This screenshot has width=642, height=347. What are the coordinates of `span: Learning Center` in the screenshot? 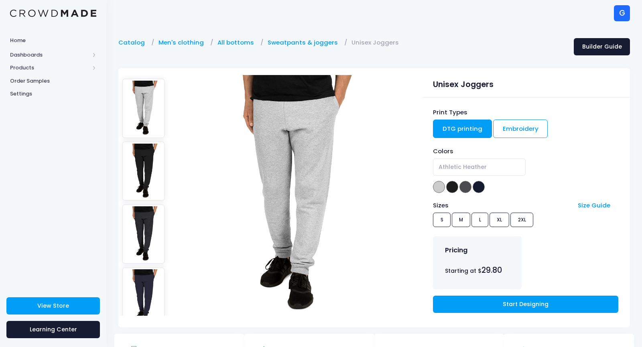 It's located at (53, 329).